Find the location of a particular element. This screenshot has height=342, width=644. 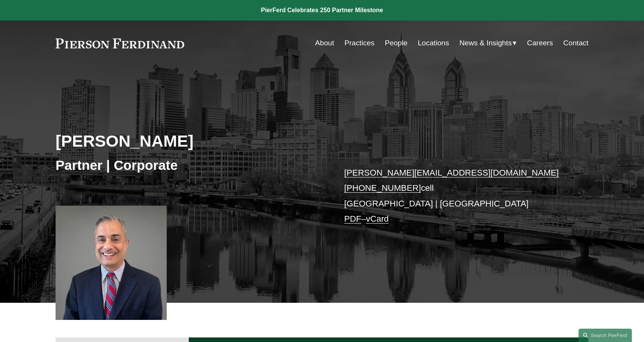

a: People is located at coordinates (396, 43).